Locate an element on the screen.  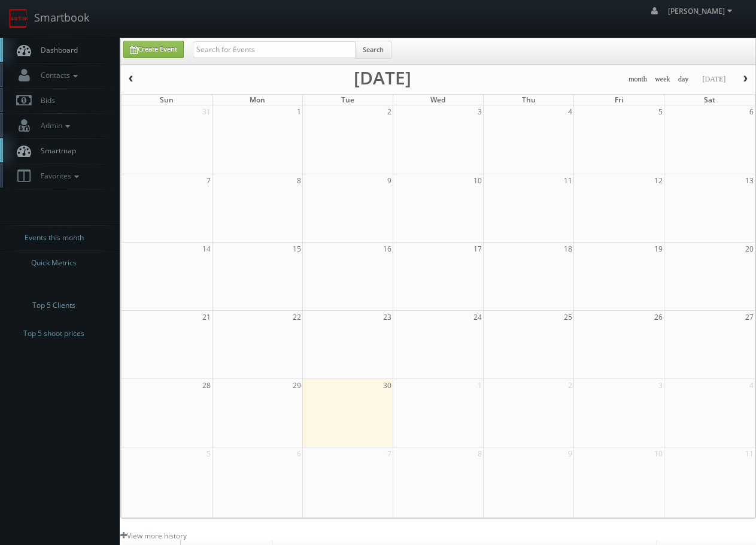
input: Search for Events is located at coordinates (274, 50).